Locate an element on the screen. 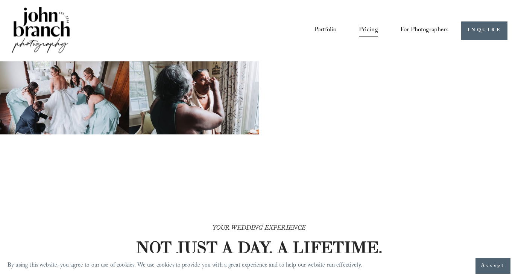 The image size is (518, 279). a: INQUIRE is located at coordinates (484, 30).